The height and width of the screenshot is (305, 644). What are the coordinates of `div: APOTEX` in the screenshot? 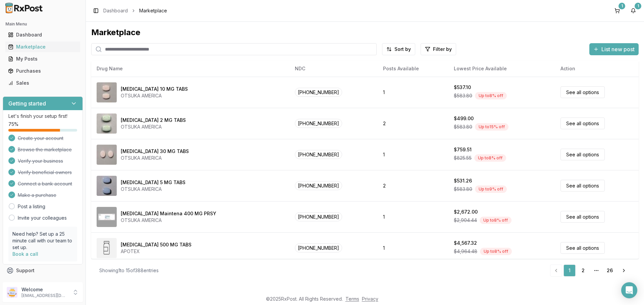 It's located at (156, 251).